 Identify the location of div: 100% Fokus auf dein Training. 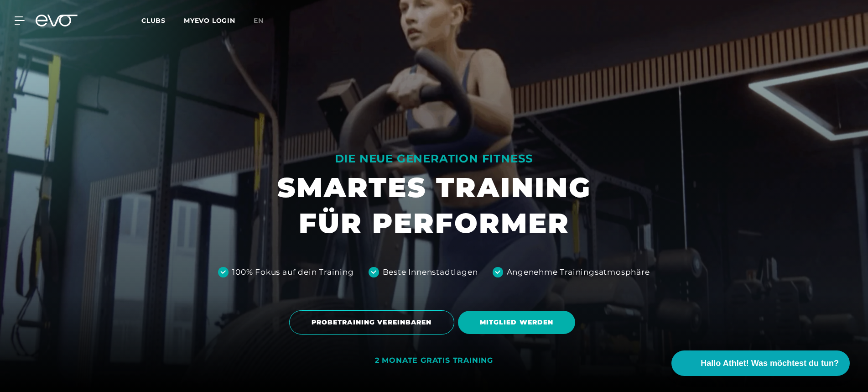
(293, 273).